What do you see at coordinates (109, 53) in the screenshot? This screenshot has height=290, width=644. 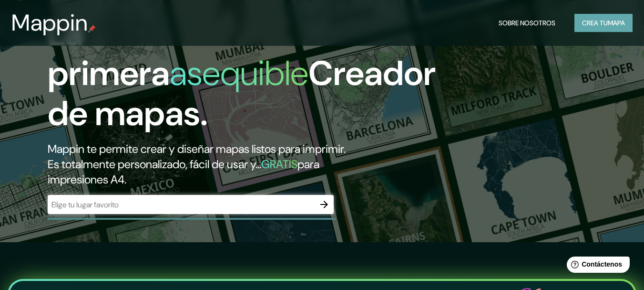 I see `font: La primera` at bounding box center [109, 53].